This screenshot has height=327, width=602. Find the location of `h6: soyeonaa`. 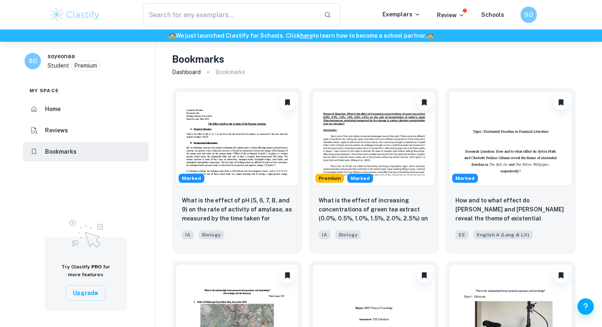

h6: soyeonaa is located at coordinates (61, 56).